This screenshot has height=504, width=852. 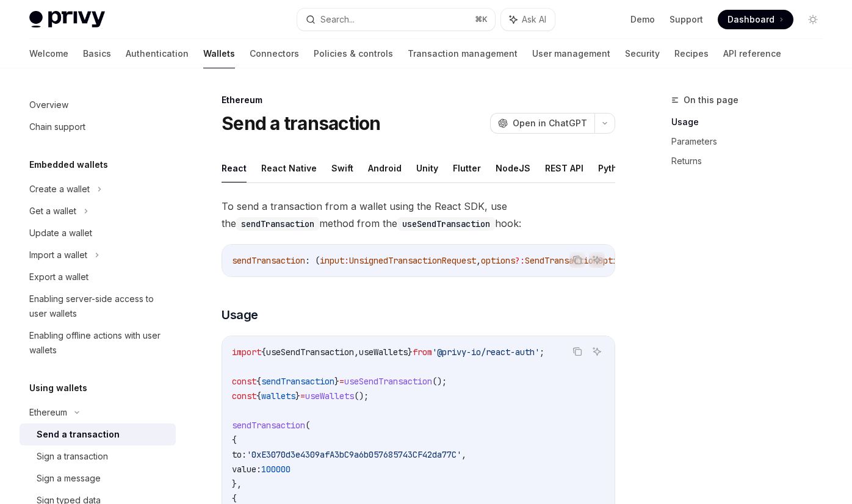 I want to click on button: Unity, so click(x=427, y=168).